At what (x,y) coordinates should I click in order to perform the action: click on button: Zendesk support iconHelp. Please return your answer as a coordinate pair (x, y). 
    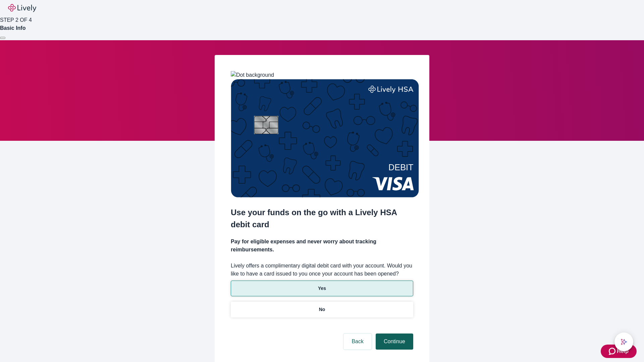
    Looking at the image, I should click on (618, 351).